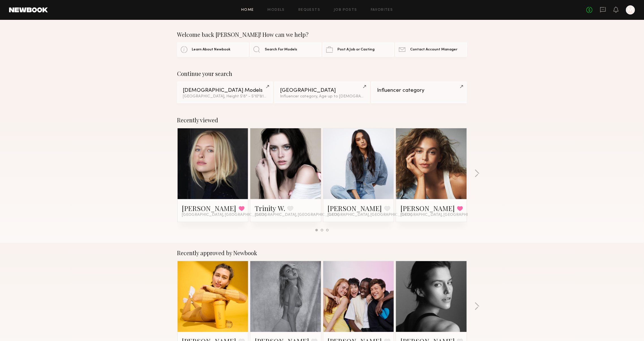 The width and height of the screenshot is (644, 341). I want to click on span: Post A Job or Casting, so click(356, 50).